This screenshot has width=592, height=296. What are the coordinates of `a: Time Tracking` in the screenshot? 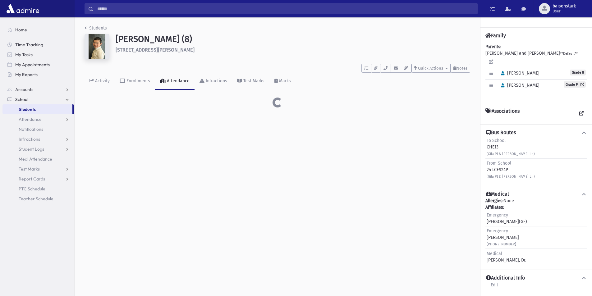 It's located at (38, 45).